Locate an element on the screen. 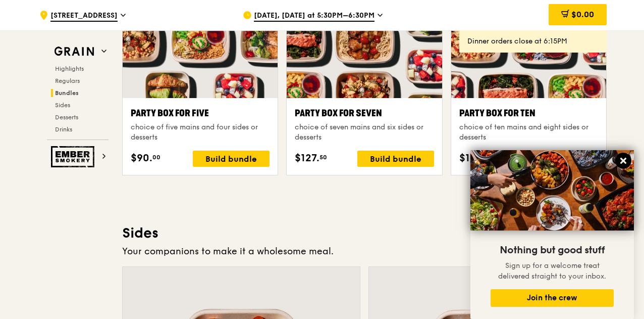  img: Grain web logo is located at coordinates (74, 52).